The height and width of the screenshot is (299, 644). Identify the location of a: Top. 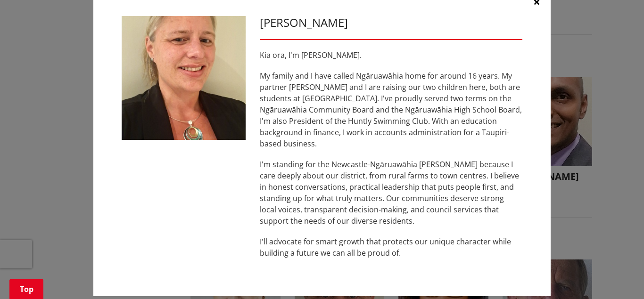
(26, 289).